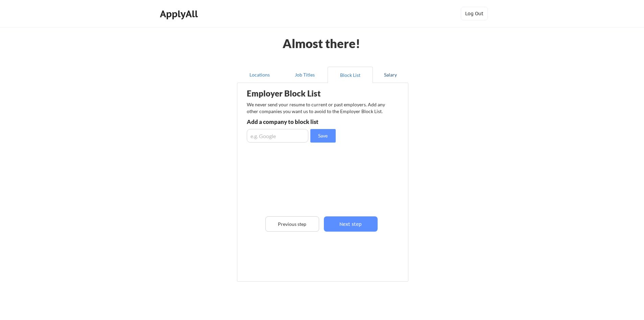 The image size is (644, 320). Describe the element at coordinates (323, 136) in the screenshot. I see `button: Save` at that location.